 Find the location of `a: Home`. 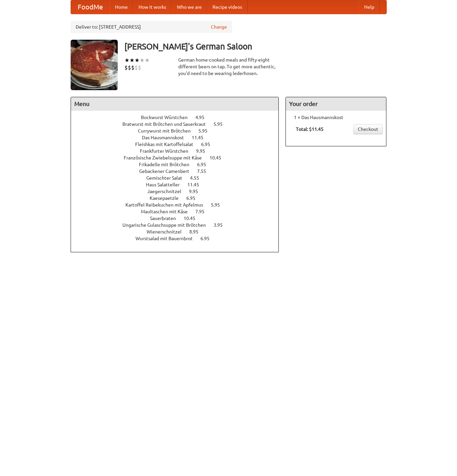

a: Home is located at coordinates (121, 7).